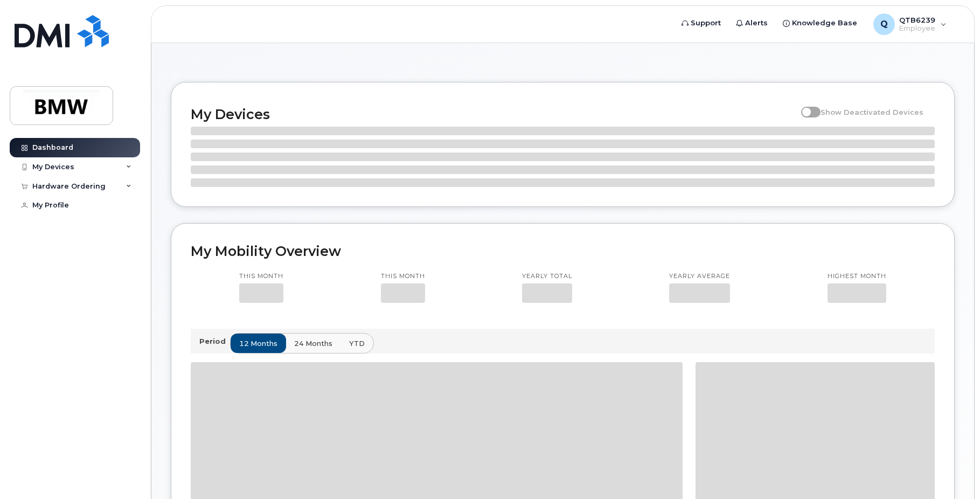 The width and height of the screenshot is (980, 499). Describe the element at coordinates (562, 251) in the screenshot. I see `h2: My Mobility Overview` at that location.